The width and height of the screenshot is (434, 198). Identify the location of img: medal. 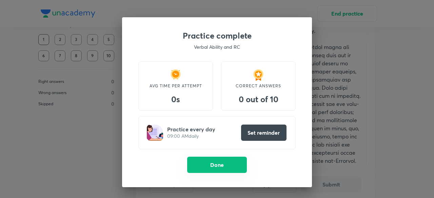
(258, 75).